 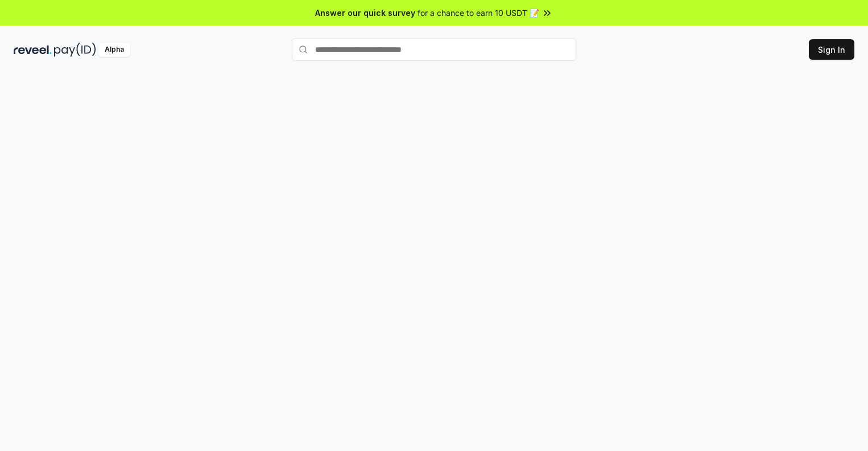 I want to click on button: Sign In, so click(x=832, y=50).